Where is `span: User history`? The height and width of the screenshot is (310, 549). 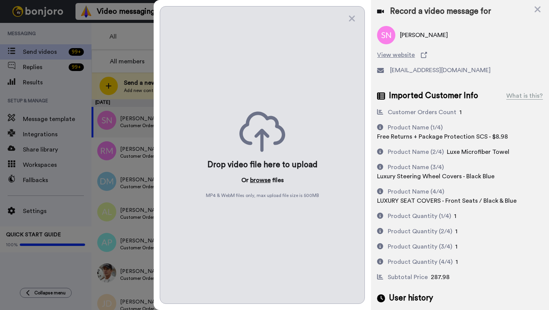
span: User history is located at coordinates (411, 298).